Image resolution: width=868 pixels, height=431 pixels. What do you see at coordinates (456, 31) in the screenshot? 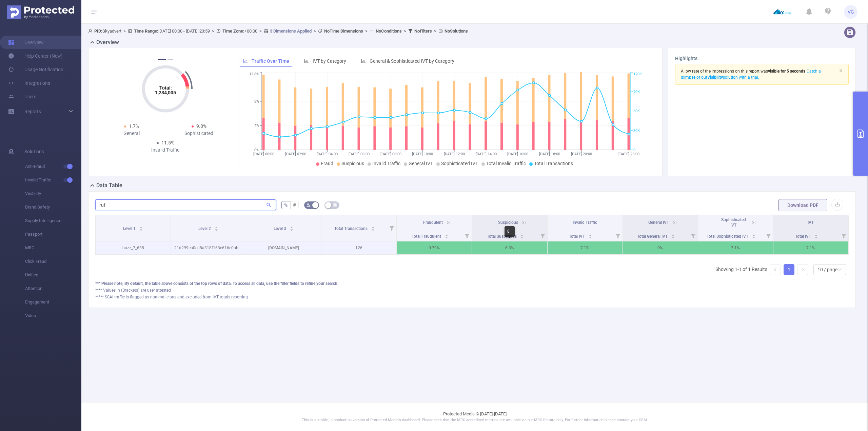
I see `b: No Solutions` at bounding box center [456, 31].